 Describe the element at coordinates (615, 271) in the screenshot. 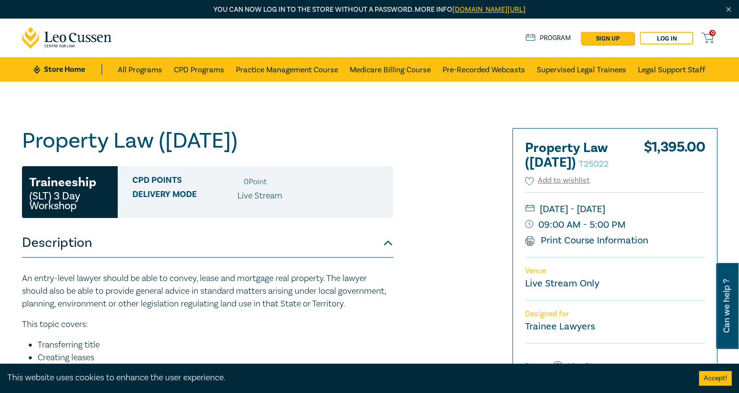

I see `p: Venue` at that location.